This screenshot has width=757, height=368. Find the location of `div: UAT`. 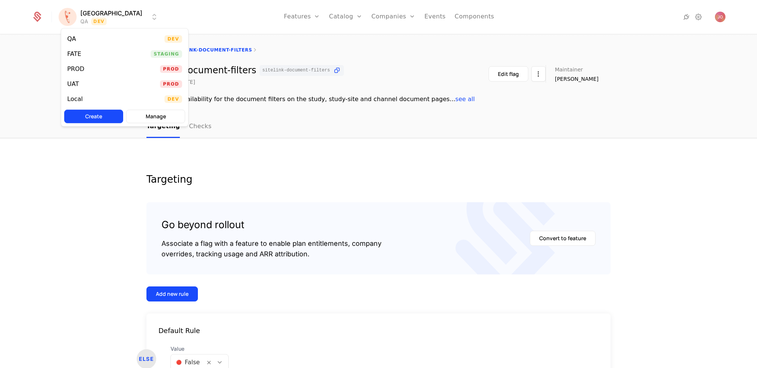

div: UAT is located at coordinates (73, 84).